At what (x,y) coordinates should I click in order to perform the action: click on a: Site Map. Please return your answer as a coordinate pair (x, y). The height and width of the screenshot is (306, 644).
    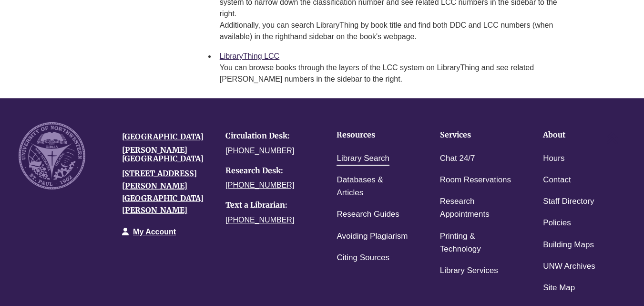
    Looking at the image, I should click on (559, 288).